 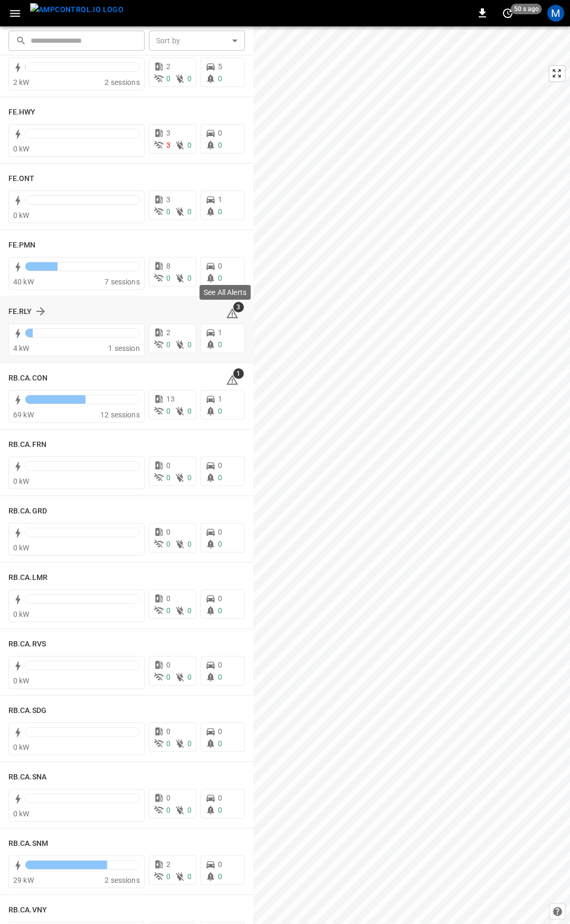 I want to click on h6: FE.RLY, so click(x=20, y=312).